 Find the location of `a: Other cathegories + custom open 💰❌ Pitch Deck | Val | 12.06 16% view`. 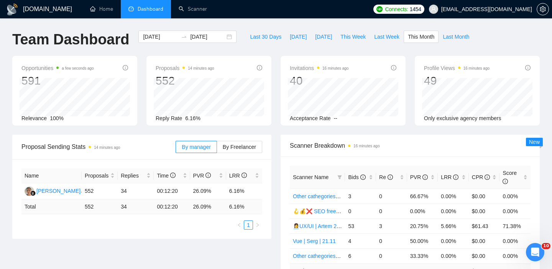

a: Other cathegories + custom open 💰❌ Pitch Deck | Val | 12.06 16% view is located at coordinates (380, 197).